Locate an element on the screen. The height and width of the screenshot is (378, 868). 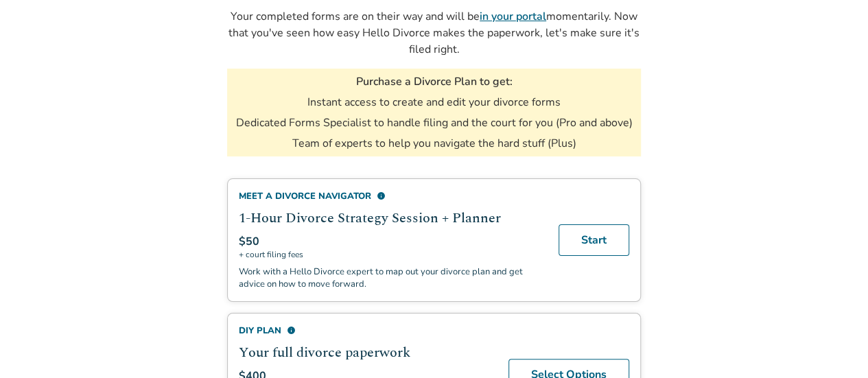
li: Dedicated Forms Specialist to handle filing and the court for you (Pro and above) is located at coordinates (434, 123).